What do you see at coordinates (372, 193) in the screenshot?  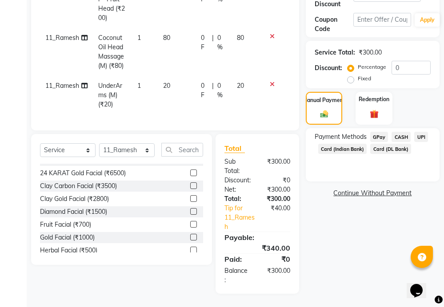 I see `a: Continue Without Payment` at bounding box center [372, 193].